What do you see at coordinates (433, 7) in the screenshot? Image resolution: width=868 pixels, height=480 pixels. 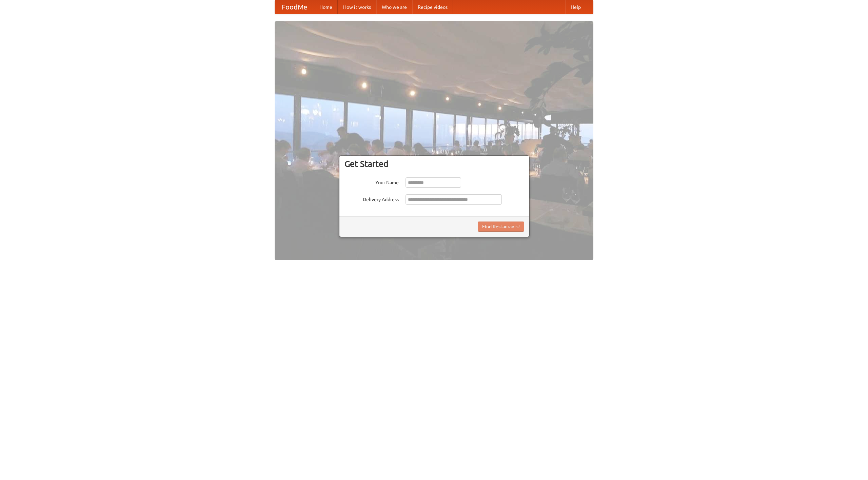 I see `a: Recipe videos` at bounding box center [433, 7].